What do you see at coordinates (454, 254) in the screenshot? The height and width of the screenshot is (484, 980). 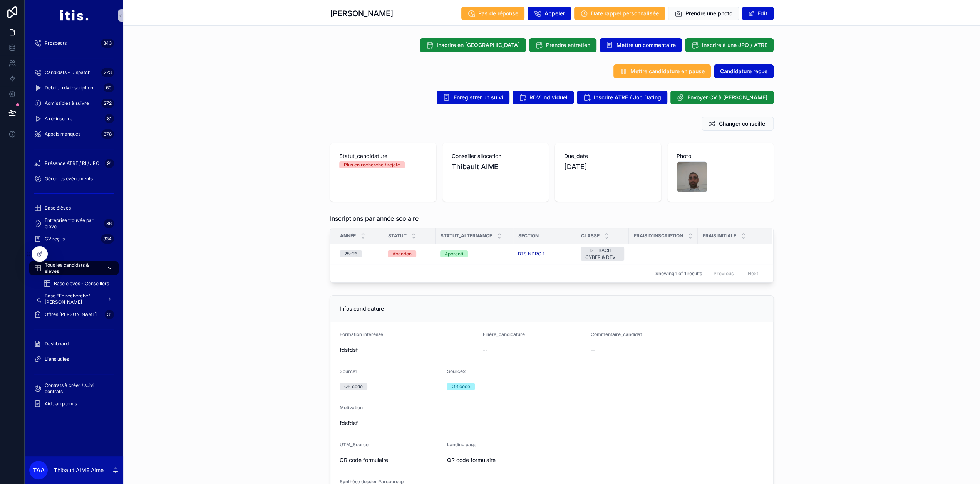 I see `div: Apprenti` at bounding box center [454, 254].